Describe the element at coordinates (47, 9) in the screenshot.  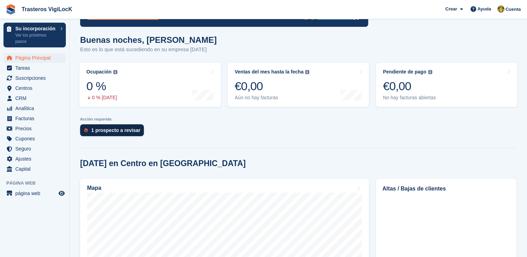
I see `a: Trasteros VigiLocK` at that location.